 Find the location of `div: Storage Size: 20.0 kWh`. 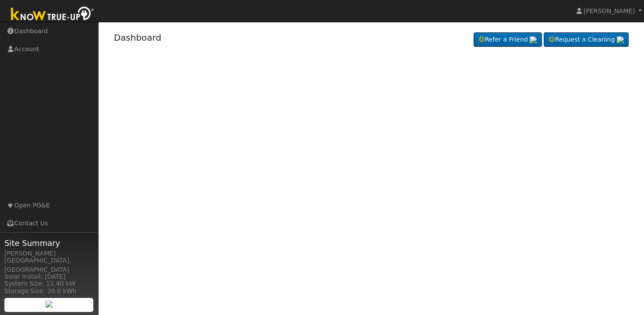

div: Storage Size: 20.0 kWh is located at coordinates (49, 291).